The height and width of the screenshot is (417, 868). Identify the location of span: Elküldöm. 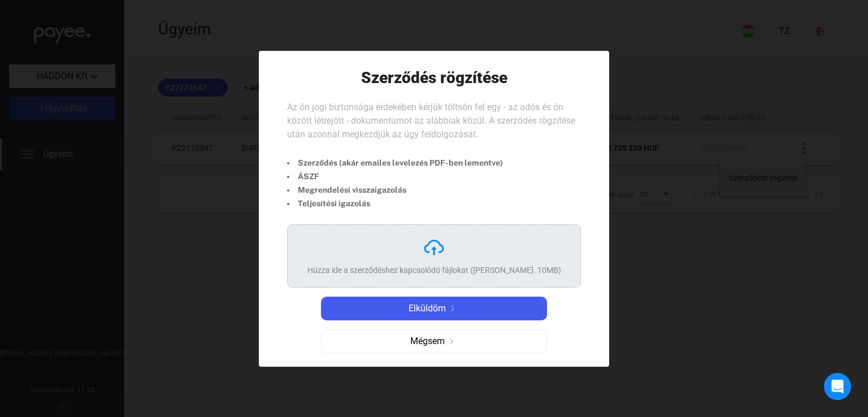
(428, 309).